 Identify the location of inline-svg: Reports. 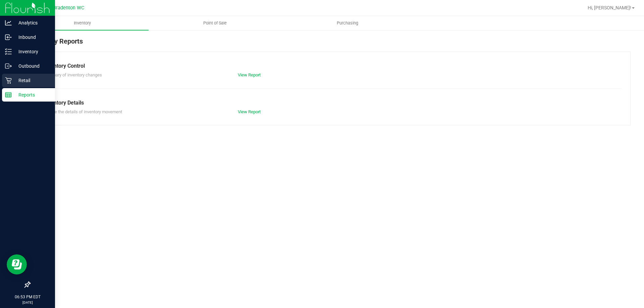
(8, 95).